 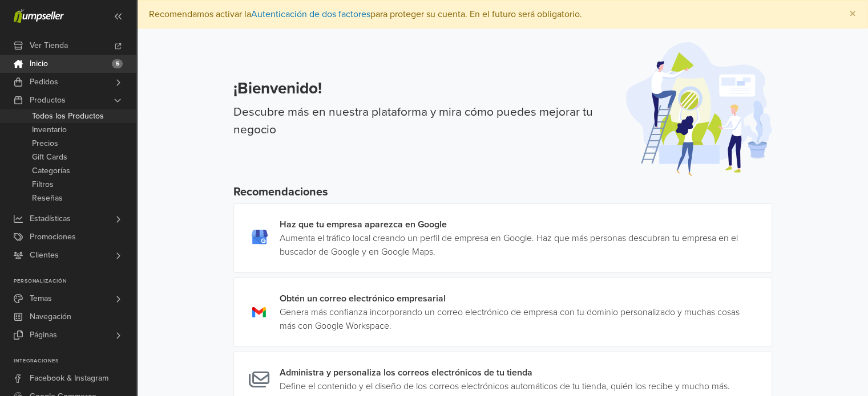 I want to click on span: Gift Cards, so click(x=50, y=157).